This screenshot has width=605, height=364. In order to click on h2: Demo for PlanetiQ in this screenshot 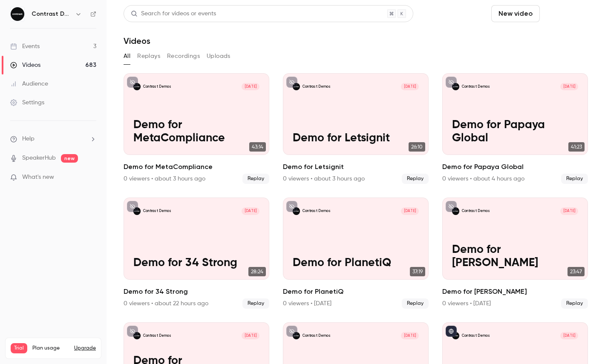, I will do `click(356, 292)`.